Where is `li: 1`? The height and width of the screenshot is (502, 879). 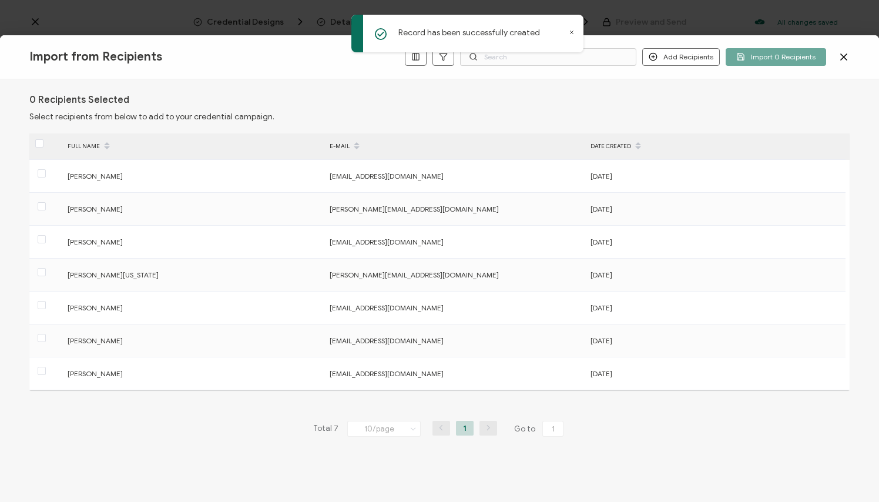
li: 1 is located at coordinates (465, 428).